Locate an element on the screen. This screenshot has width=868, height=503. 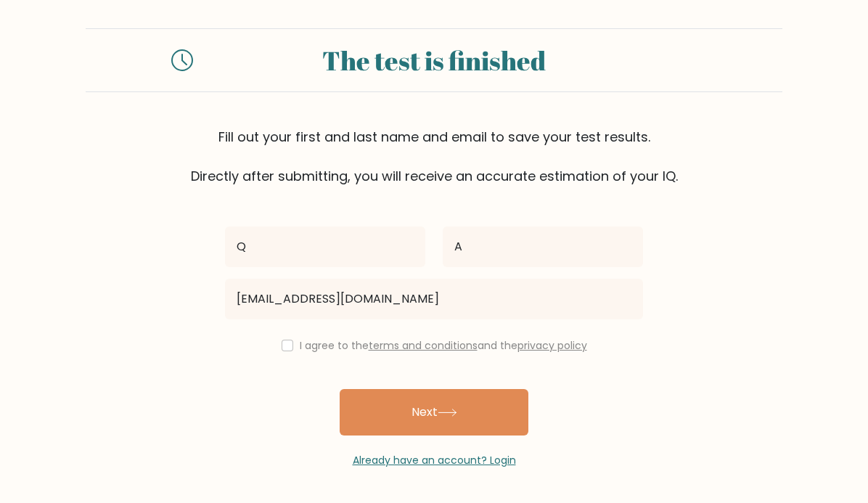
button: Next is located at coordinates (434, 412).